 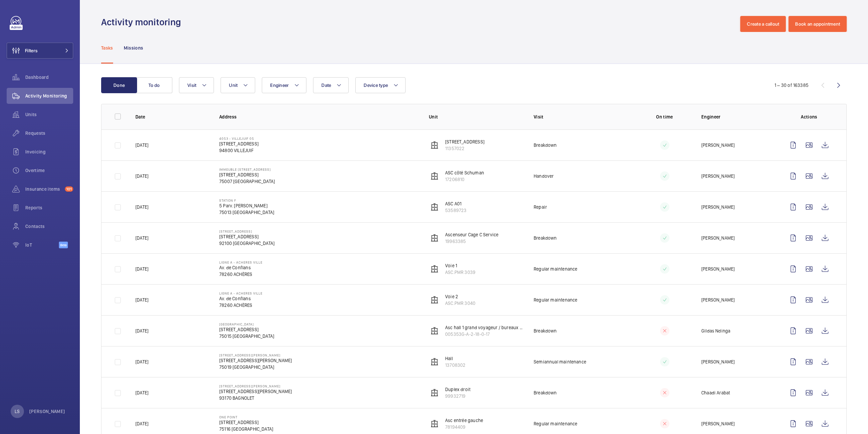 What do you see at coordinates (375, 85) in the screenshot?
I see `span: Device type` at bounding box center [375, 85].